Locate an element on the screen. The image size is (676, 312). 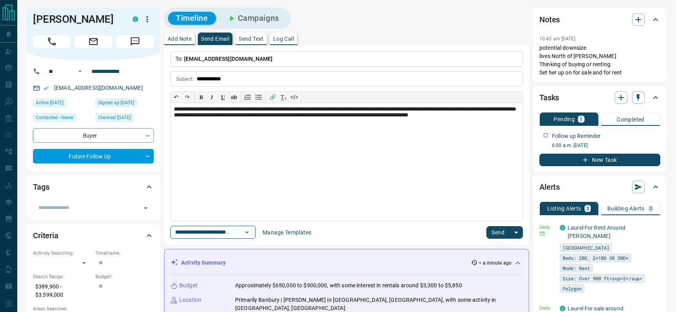
button: 𝐔 is located at coordinates (223, 97).